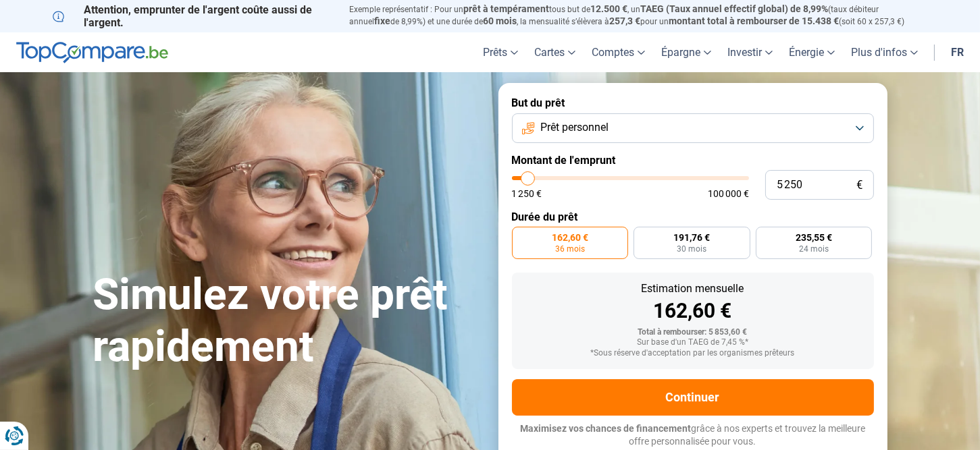 The height and width of the screenshot is (450, 980). Describe the element at coordinates (813, 237) in the screenshot. I see `span: 235,55 €` at that location.